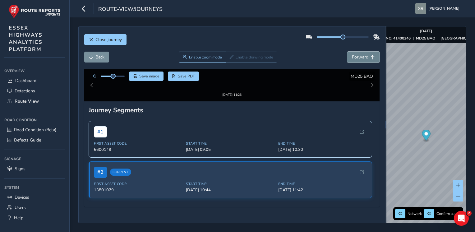 Image resolution: width=475 pixels, height=232 pixels. I want to click on a: Dashboard, so click(35, 81).